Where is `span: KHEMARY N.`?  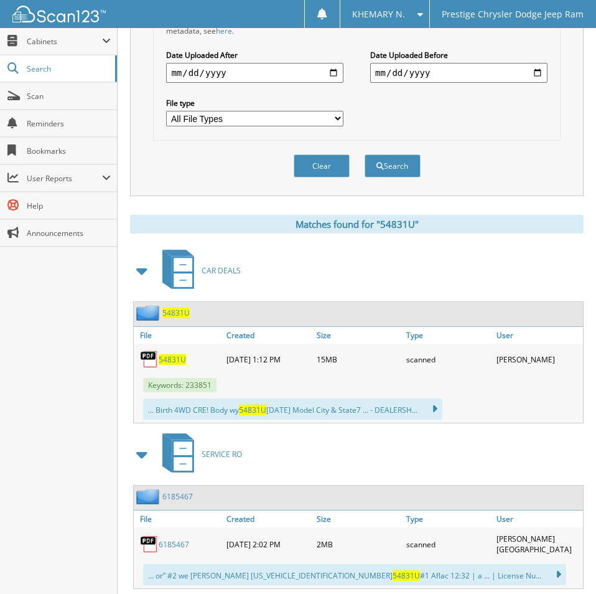 span: KHEMARY N. is located at coordinates (379, 14).